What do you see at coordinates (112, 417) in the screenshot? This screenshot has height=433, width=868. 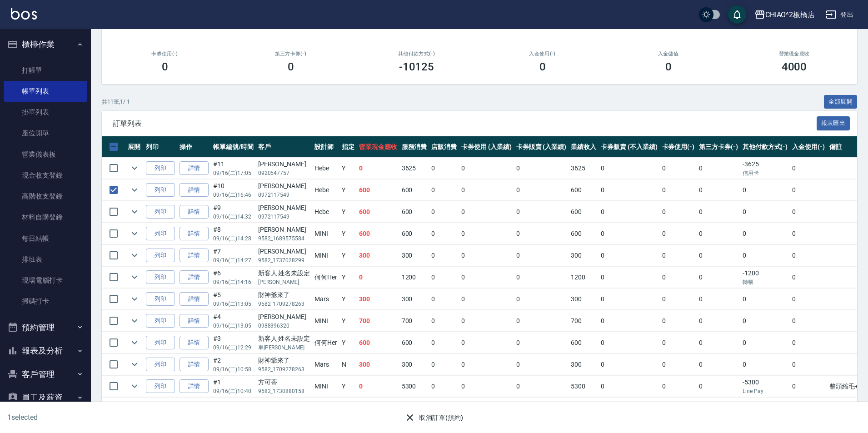 I see `h6: 1 selected` at bounding box center [112, 417].